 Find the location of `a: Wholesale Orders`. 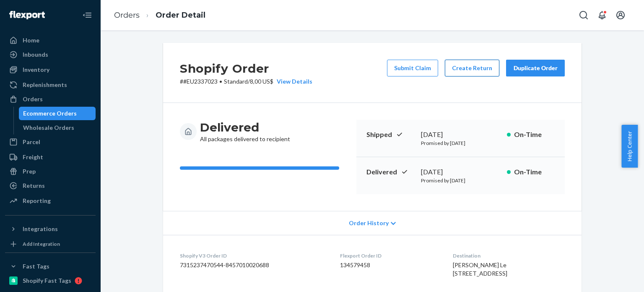

a: Wholesale Orders is located at coordinates (57, 128).